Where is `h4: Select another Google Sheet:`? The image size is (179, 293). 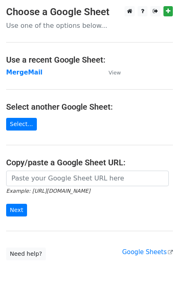
h4: Select another Google Sheet: is located at coordinates (89, 107).